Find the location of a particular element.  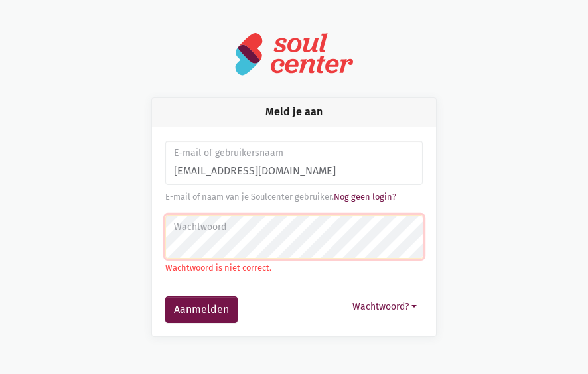

button: Aanmelden is located at coordinates (201, 309).